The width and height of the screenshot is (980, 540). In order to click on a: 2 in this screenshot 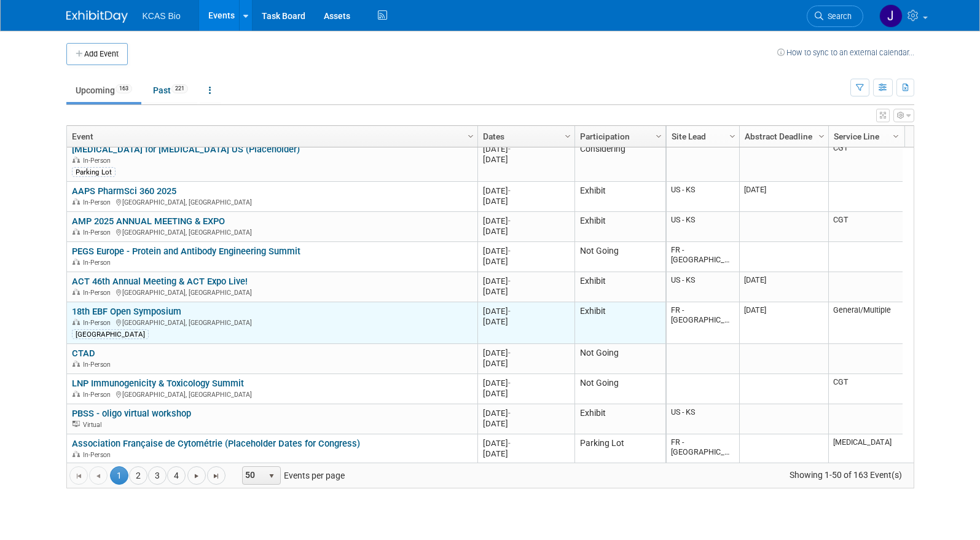, I will do `click(138, 476)`.